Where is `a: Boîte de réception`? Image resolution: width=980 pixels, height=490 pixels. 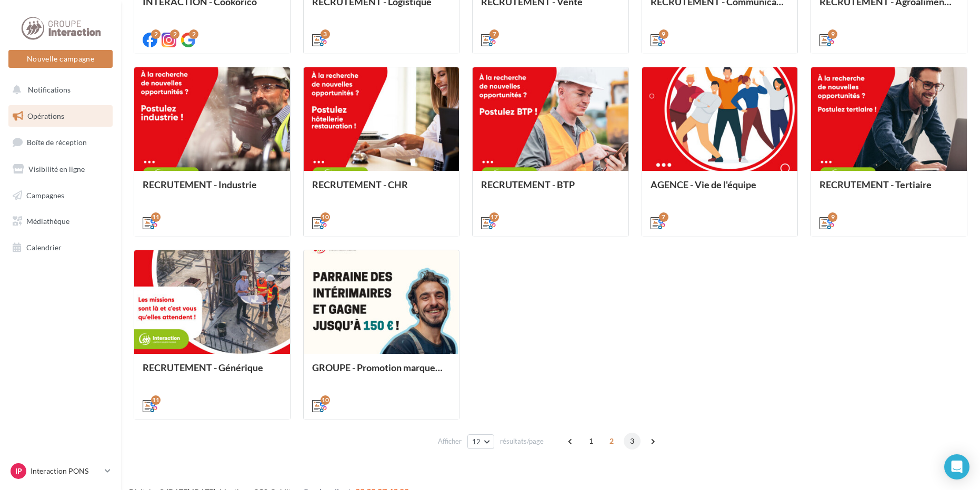
a: Boîte de réception is located at coordinates (60, 142).